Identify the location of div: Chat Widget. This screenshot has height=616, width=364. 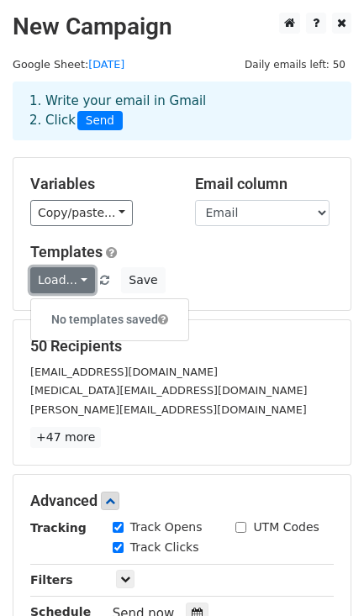
(321, 576).